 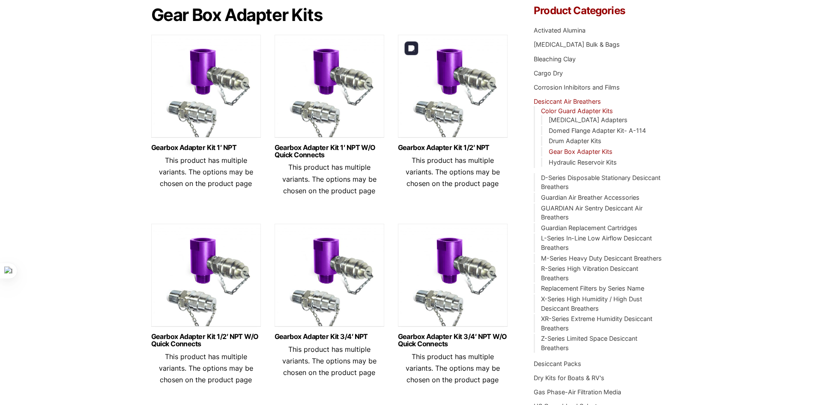 I want to click on a: Desiccant Packs, so click(x=557, y=363).